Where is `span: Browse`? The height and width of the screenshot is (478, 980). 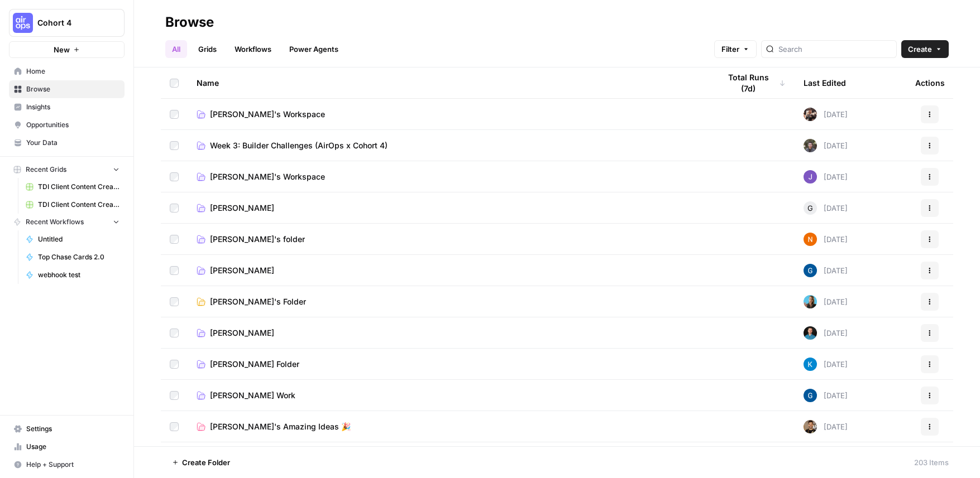
span: Browse is located at coordinates (73, 89).